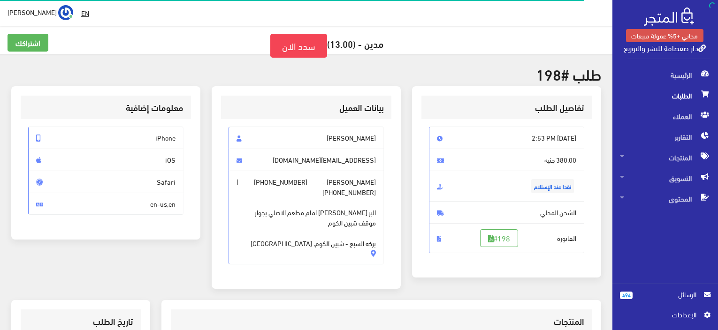 This screenshot has height=330, width=718. What do you see at coordinates (28, 43) in the screenshot?
I see `a: اشتراكك` at bounding box center [28, 43].